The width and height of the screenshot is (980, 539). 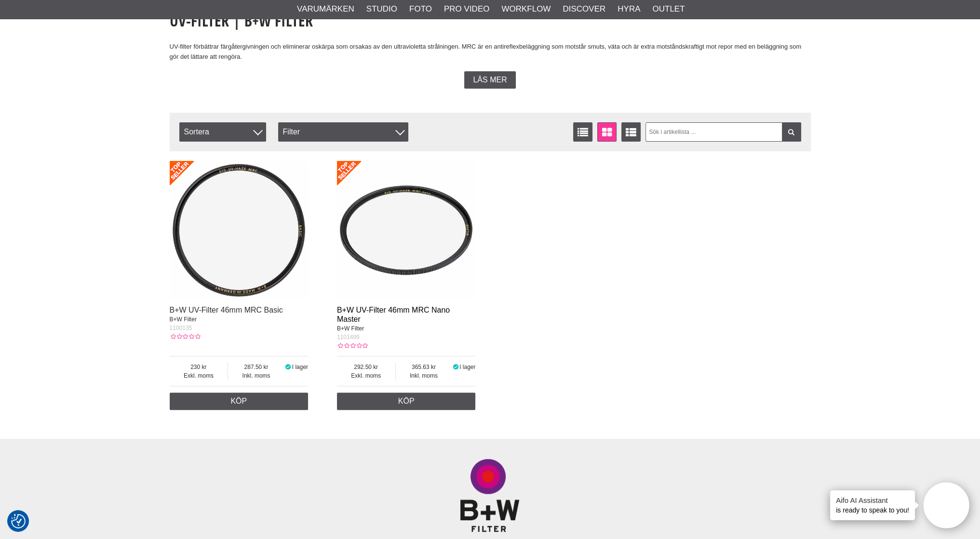 What do you see at coordinates (467, 9) in the screenshot?
I see `a: Pro Video` at bounding box center [467, 9].